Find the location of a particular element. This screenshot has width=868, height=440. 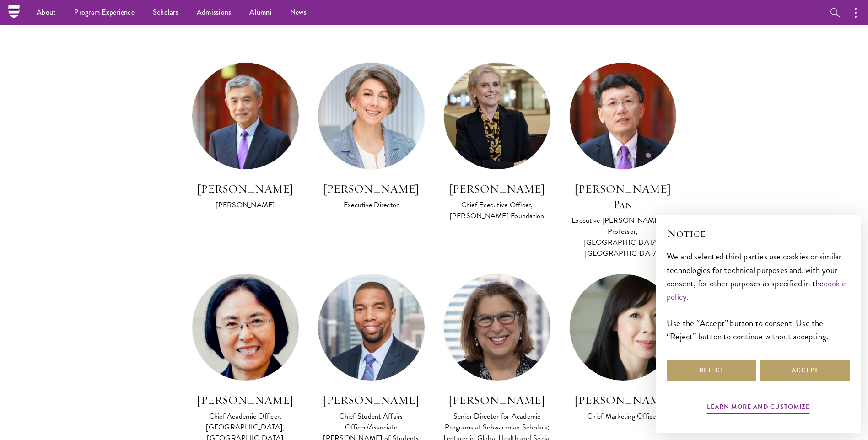

button: Accept is located at coordinates (805, 371).